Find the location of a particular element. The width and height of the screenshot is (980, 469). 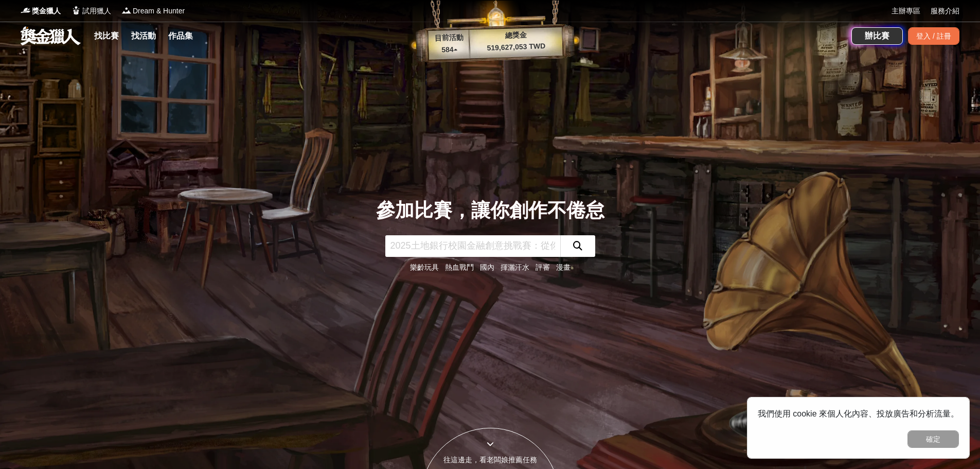

a: 漫畫 is located at coordinates (563, 267).